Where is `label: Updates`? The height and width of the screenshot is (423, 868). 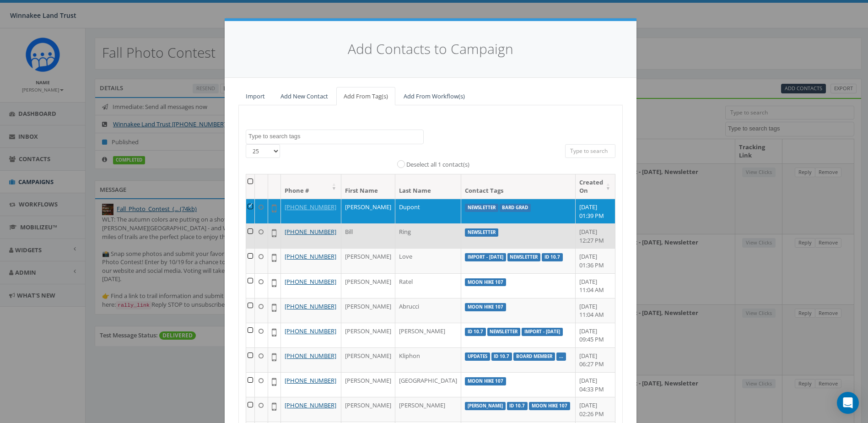 label: Updates is located at coordinates (478, 357).